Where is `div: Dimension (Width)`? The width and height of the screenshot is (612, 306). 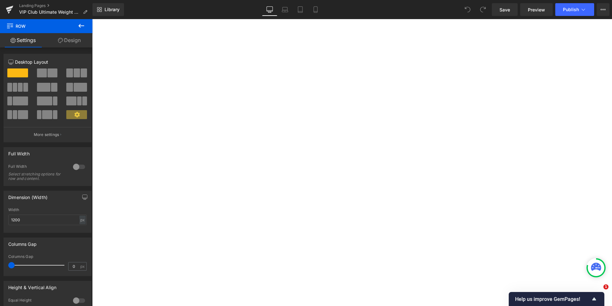
div: Dimension (Width) is located at coordinates (28, 196).